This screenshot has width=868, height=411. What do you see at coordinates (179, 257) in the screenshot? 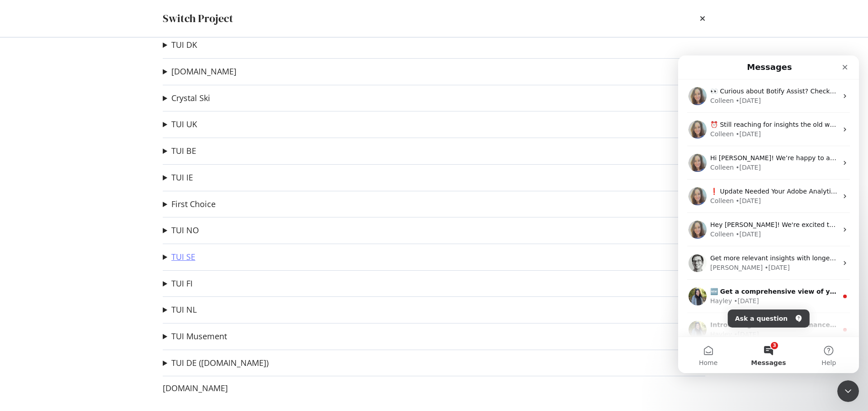
I see `summary: TUI SE` at bounding box center [179, 257].